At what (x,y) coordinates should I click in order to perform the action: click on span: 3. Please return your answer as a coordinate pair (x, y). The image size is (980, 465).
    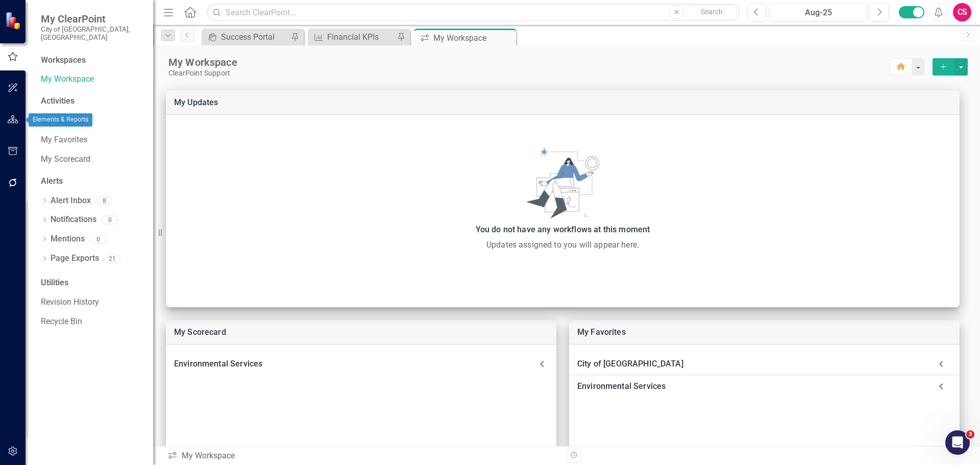
    Looking at the image, I should click on (971, 435).